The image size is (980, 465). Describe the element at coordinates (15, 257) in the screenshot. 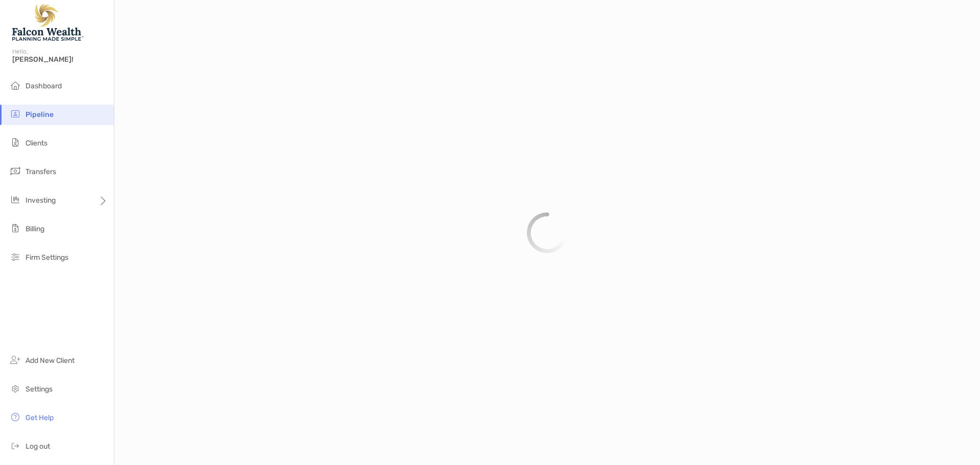

I see `img: firm-settings icon` at that location.